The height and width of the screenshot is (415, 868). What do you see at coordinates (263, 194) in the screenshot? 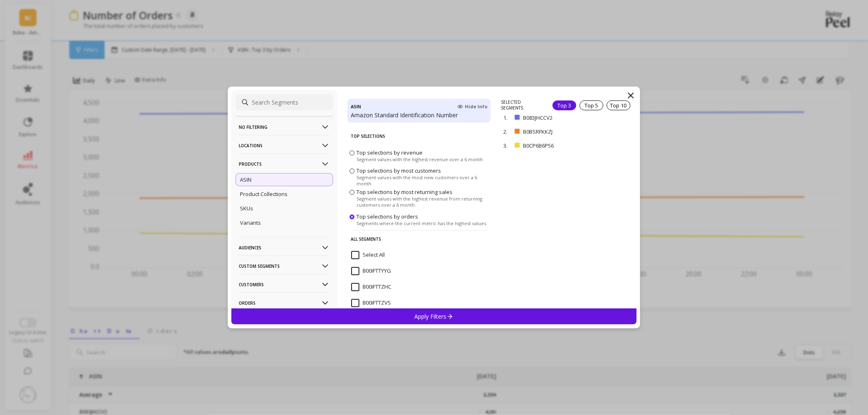
I see `p: Product Collections` at bounding box center [263, 194].